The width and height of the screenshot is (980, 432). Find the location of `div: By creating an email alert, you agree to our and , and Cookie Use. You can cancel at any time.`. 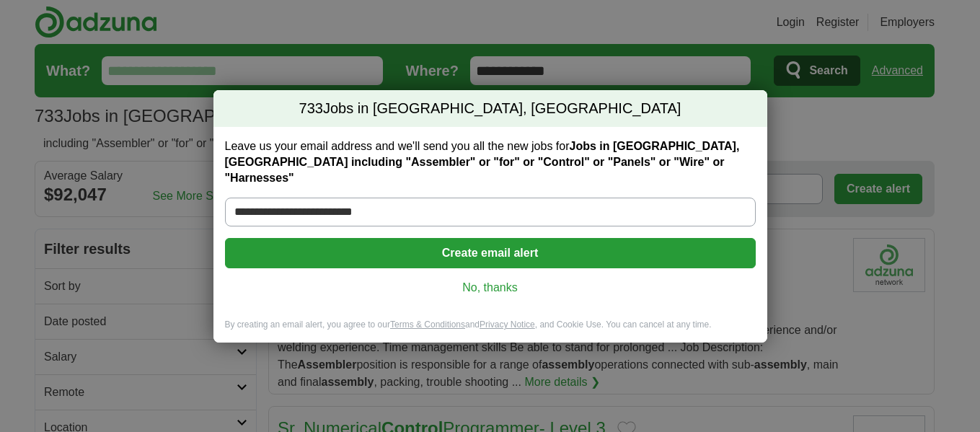

div: By creating an email alert, you agree to our and , and Cookie Use. You can cancel at any time. is located at coordinates (490, 330).